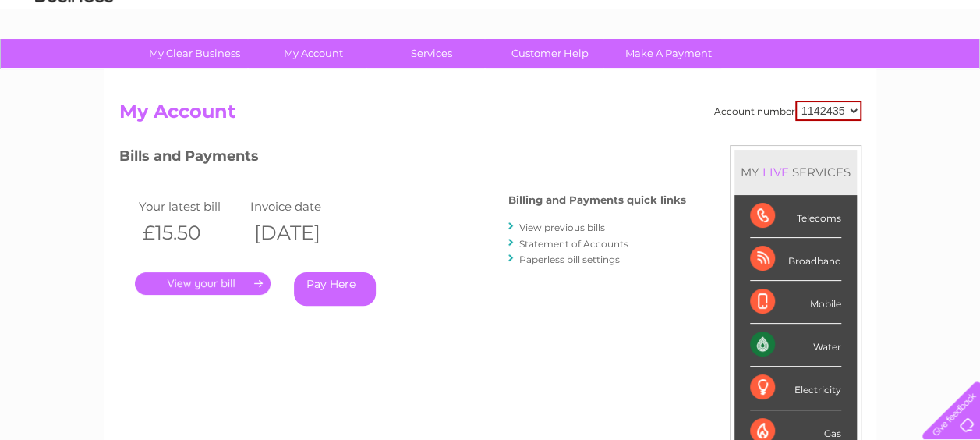  I want to click on a: 0333 014 3131, so click(740, 17).